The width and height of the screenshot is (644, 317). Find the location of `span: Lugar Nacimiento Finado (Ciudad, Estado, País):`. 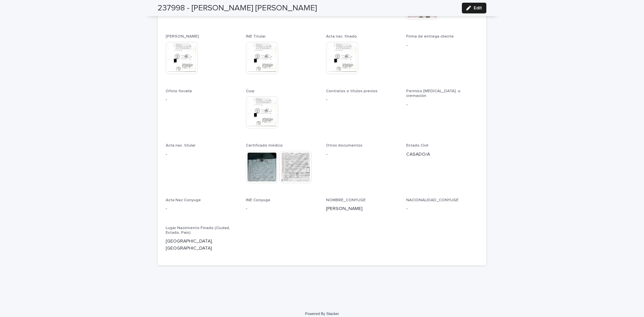

span: Lugar Nacimiento Finado (Ciudad, Estado, País): is located at coordinates (198, 230).